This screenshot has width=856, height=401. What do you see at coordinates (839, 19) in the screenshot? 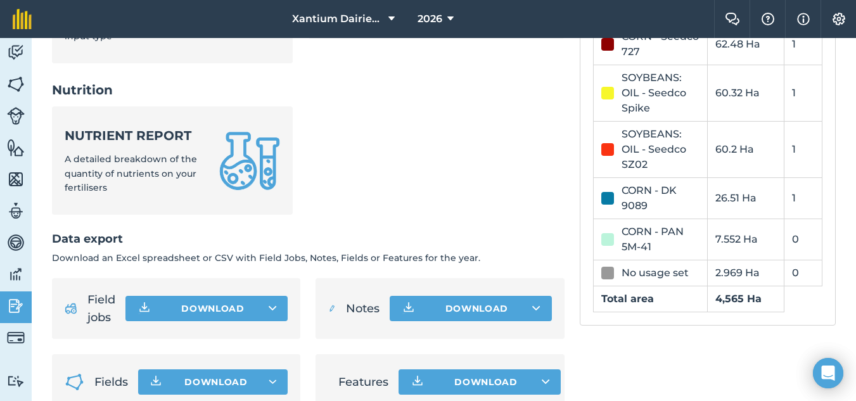
I see `img: A cog icon` at bounding box center [839, 19].